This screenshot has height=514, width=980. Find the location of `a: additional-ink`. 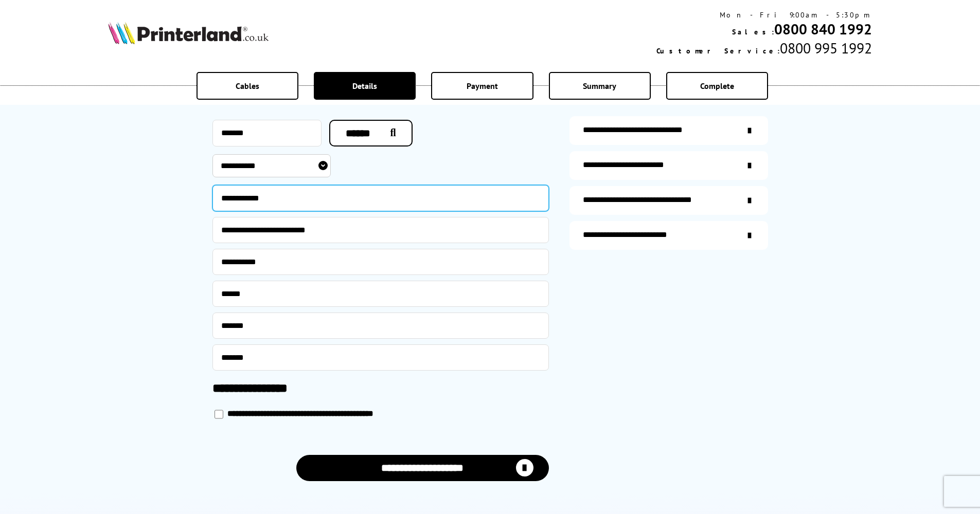

a: additional-ink is located at coordinates (669, 130).